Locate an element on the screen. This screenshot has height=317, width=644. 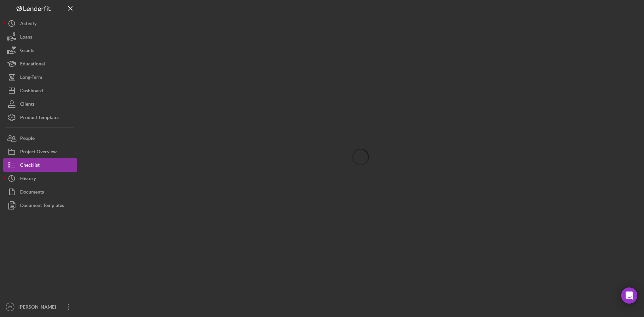
a: Checklist is located at coordinates (40, 165).